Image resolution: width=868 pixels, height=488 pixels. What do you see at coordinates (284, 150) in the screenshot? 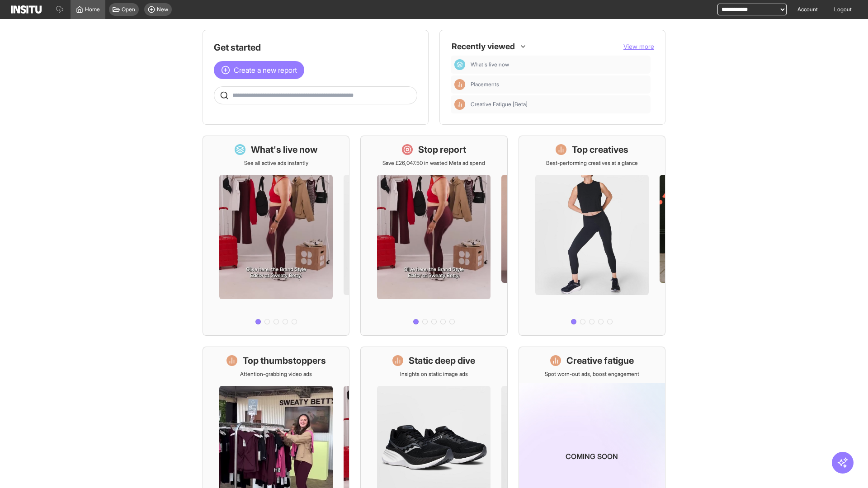
I see `h1: What's live now` at bounding box center [284, 150].